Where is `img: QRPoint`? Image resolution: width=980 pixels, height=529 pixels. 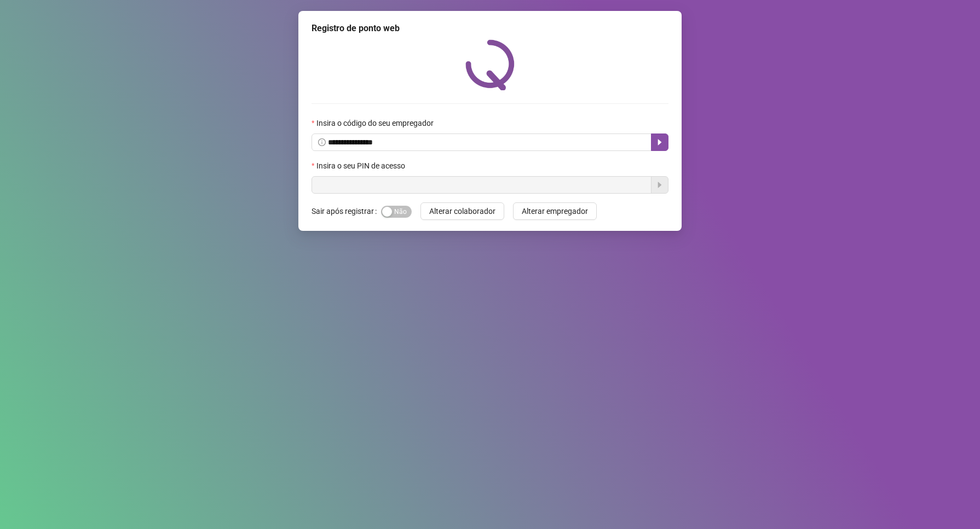
img: QRPoint is located at coordinates (490, 65).